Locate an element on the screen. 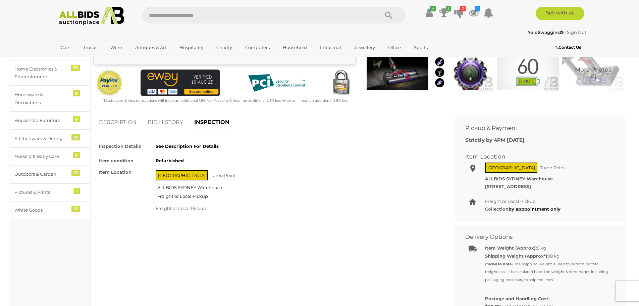 Image resolution: width=639 pixels, height=306 pixels. img: Secured by Rapid SSL is located at coordinates (341, 83).